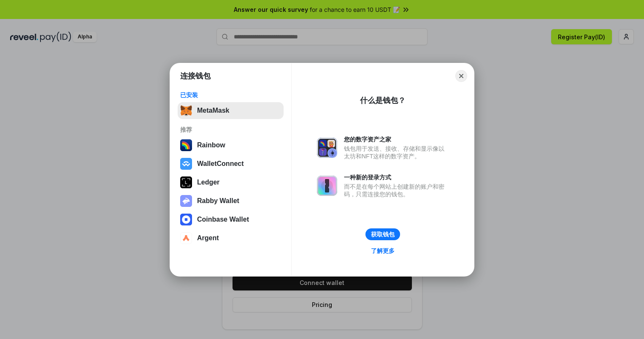  Describe the element at coordinates (230, 182) in the screenshot. I see `button: Ledger` at that location.